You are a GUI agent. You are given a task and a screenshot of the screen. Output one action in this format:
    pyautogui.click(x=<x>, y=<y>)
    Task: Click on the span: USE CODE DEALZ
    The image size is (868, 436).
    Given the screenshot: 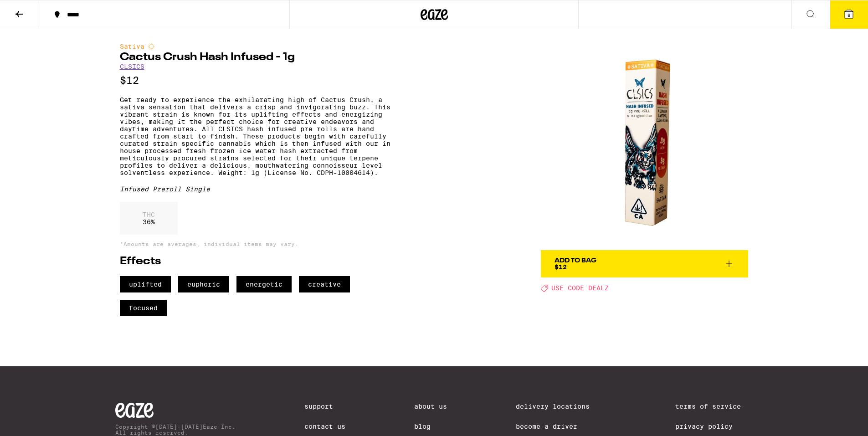 What is the action you would take?
    pyautogui.click(x=580, y=289)
    